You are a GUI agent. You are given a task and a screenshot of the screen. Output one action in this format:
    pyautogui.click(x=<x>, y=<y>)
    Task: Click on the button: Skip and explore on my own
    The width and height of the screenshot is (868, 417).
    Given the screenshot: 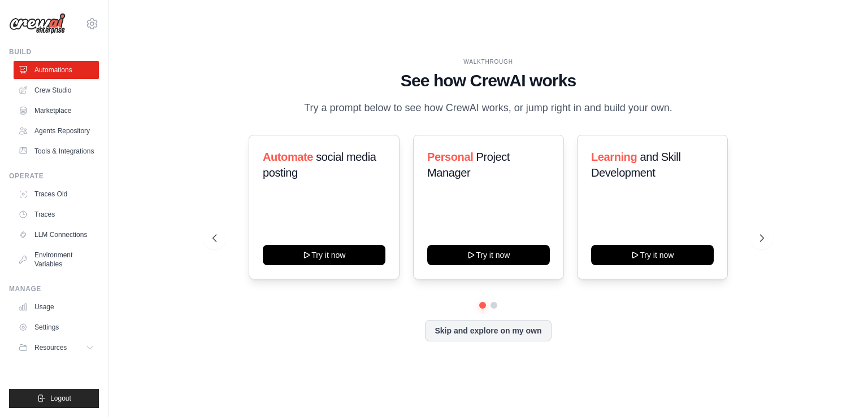 What is the action you would take?
    pyautogui.click(x=488, y=331)
    